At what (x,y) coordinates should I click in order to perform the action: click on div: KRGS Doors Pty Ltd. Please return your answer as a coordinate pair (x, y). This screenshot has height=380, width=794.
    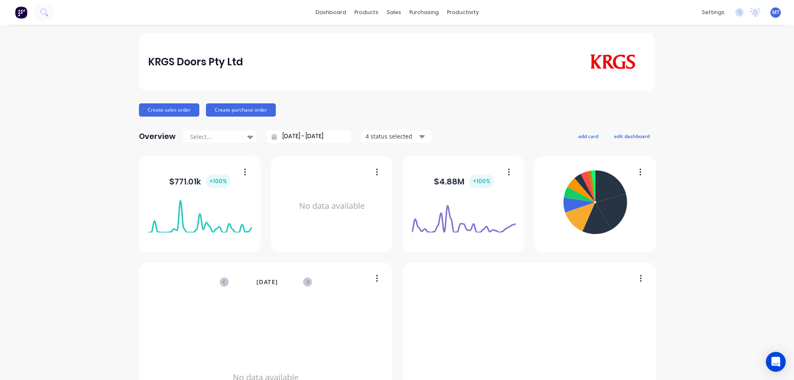
    Looking at the image, I should click on (196, 62).